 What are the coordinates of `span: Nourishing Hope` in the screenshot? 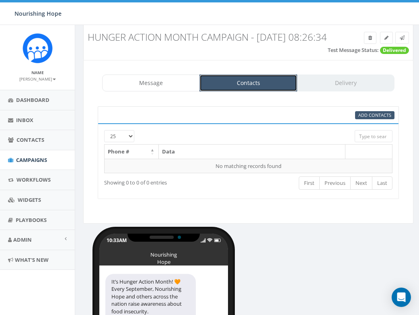 It's located at (38, 13).